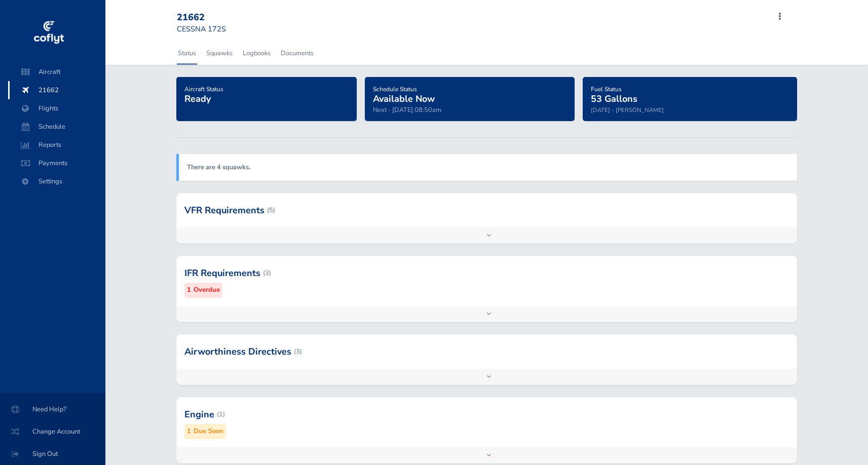 The width and height of the screenshot is (868, 465). Describe the element at coordinates (257, 53) in the screenshot. I see `a: Logbooks` at that location.